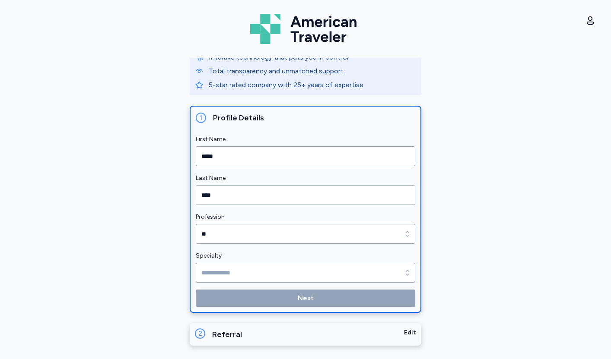 The image size is (611, 359). I want to click on input: First Name, so click(305, 156).